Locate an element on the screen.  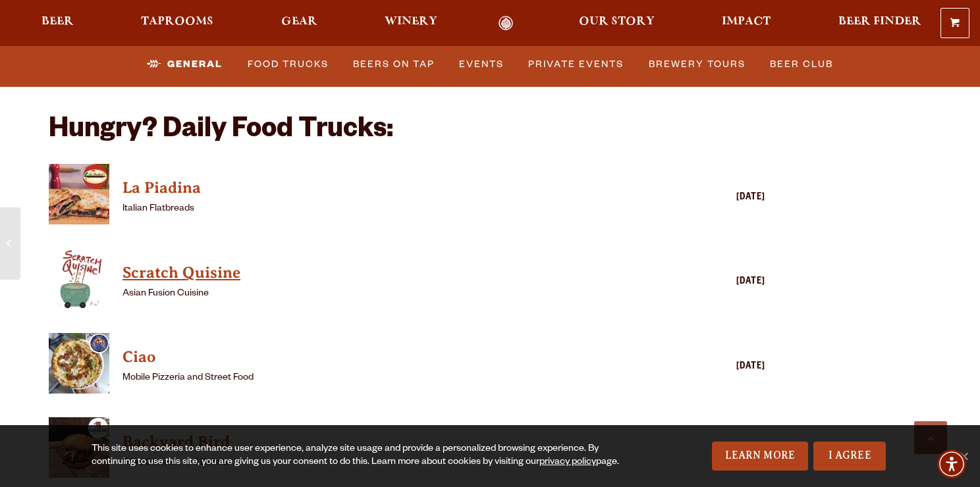
a: Private Events is located at coordinates (576, 64).